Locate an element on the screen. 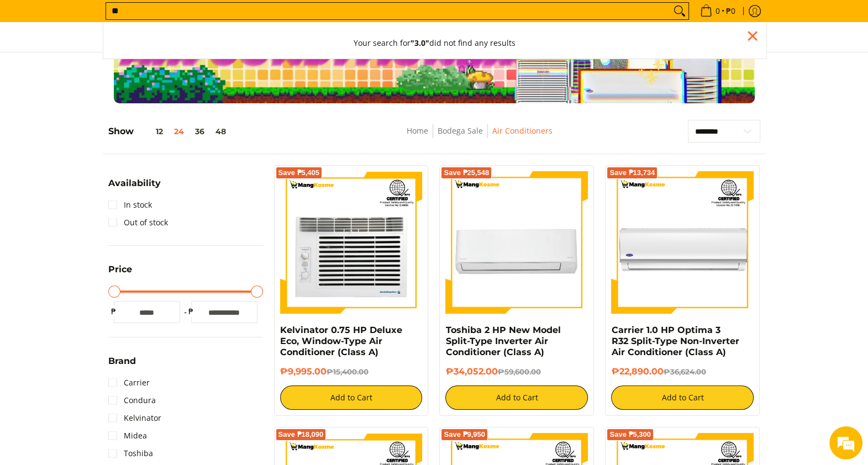  span: Save ₱9,950 is located at coordinates (464, 435).